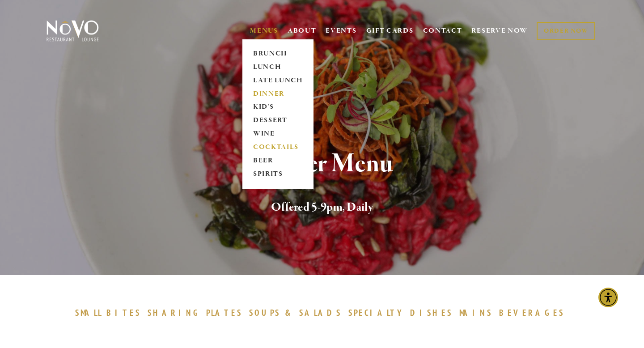  I want to click on a: SPECIALTYDISHES, so click(402, 313).